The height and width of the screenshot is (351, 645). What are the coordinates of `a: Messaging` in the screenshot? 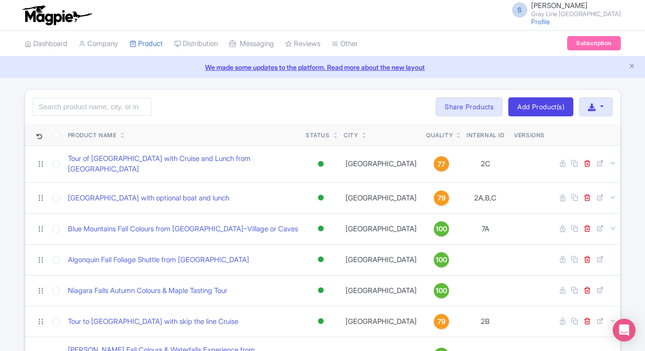 It's located at (252, 44).